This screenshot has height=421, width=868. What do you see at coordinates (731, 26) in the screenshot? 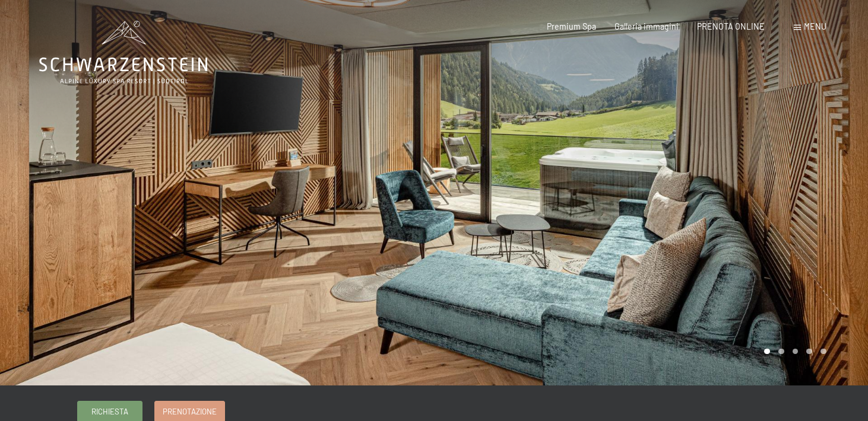
I see `span: PRENOTA ONLINE` at bounding box center [731, 26].